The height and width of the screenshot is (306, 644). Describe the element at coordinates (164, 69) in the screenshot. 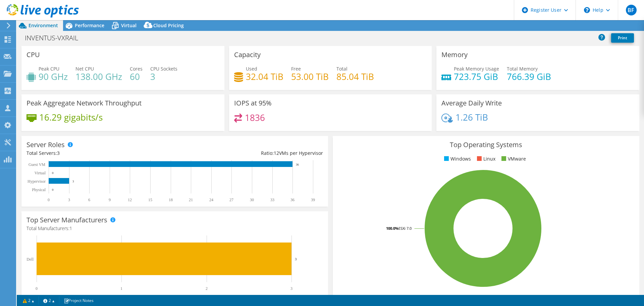

I see `span: CPU Sockets` at that location.